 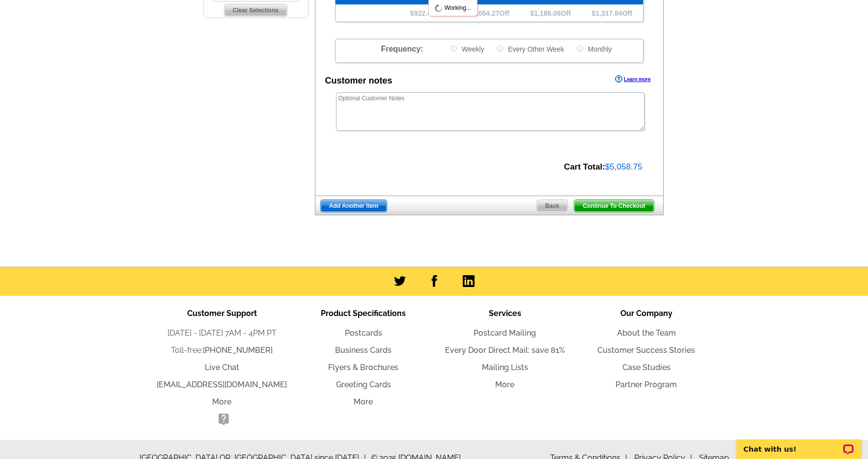 What do you see at coordinates (222, 314) in the screenshot?
I see `span: Customer Support` at bounding box center [222, 314].